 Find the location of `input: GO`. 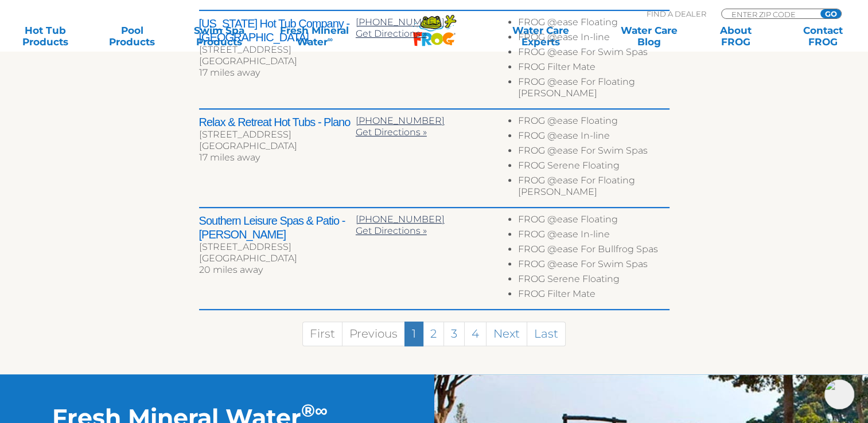

input: GO is located at coordinates (831, 14).